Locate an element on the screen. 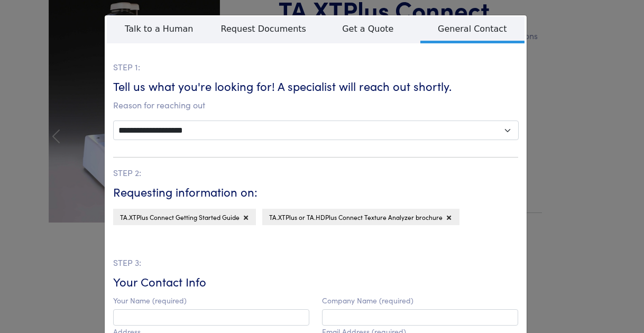 This screenshot has width=644, height=333. p: STEP 1: is located at coordinates (316, 67).